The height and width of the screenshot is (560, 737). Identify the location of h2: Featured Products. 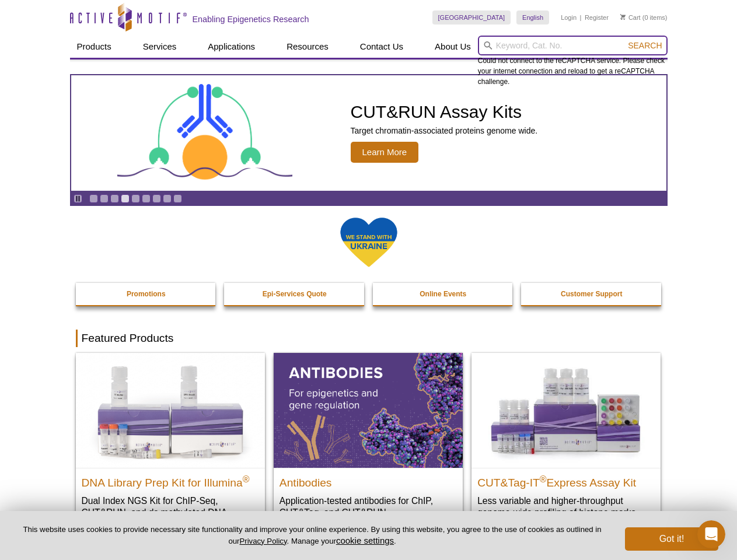
(368, 339).